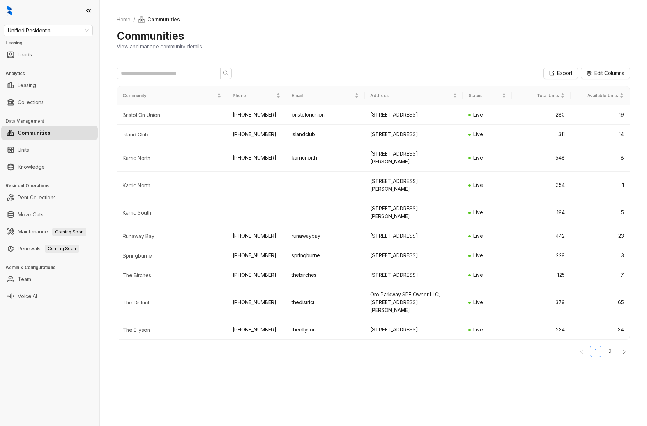 The image size is (647, 426). Describe the element at coordinates (159, 20) in the screenshot. I see `span: Communities` at that location.